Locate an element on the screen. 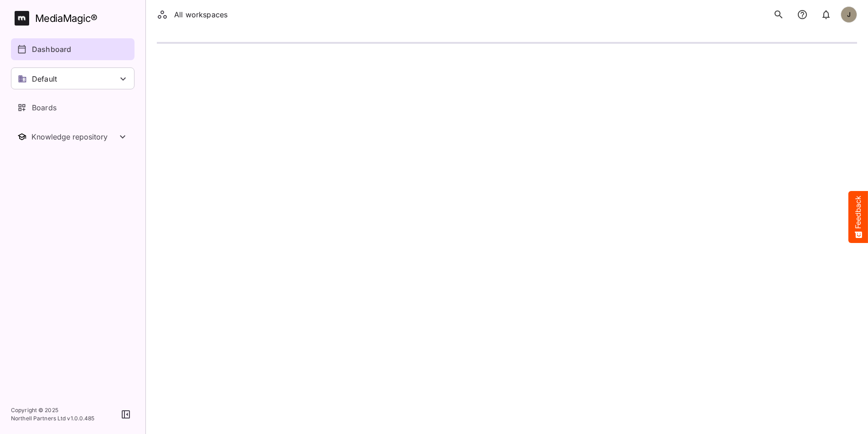 The width and height of the screenshot is (868, 434). p: Dashboard is located at coordinates (52, 50).